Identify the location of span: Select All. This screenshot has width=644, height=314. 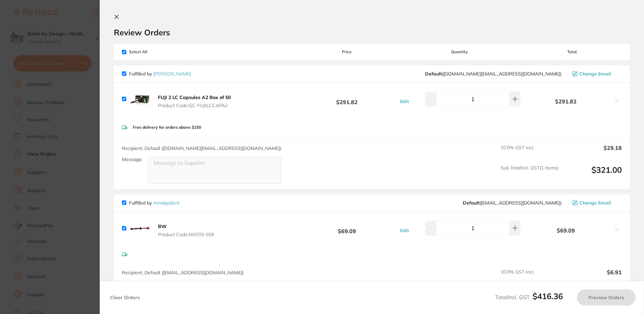
(156, 52).